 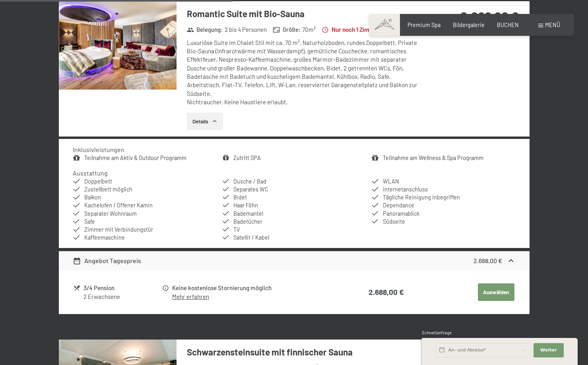 What do you see at coordinates (508, 25) in the screenshot?
I see `span: BUCHEN` at bounding box center [508, 25].